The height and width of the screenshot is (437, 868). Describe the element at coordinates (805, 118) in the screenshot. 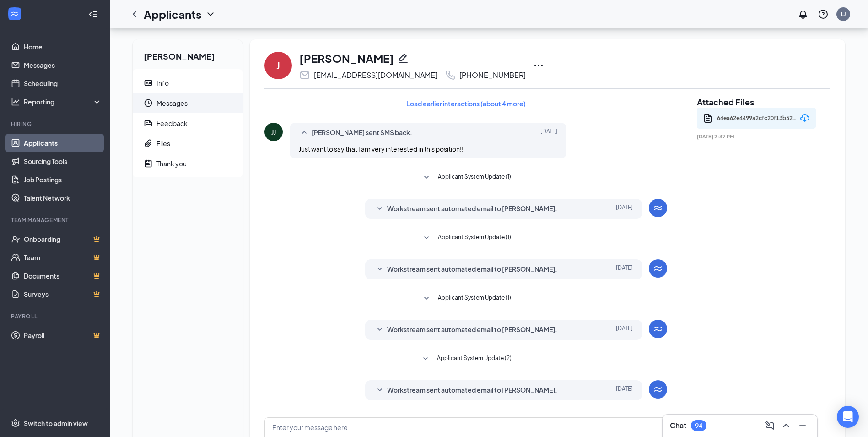

I see `a: Download` at that location.